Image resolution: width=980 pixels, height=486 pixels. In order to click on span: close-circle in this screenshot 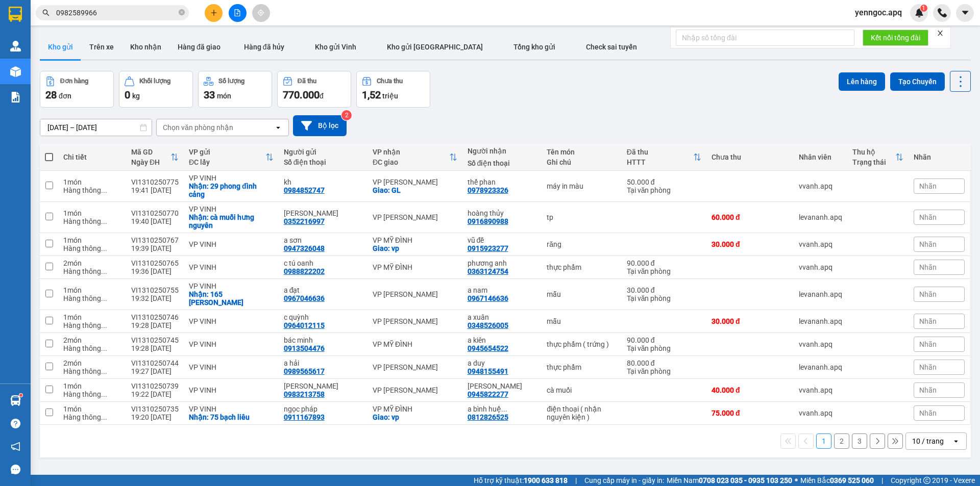, I will do `click(182, 13)`.